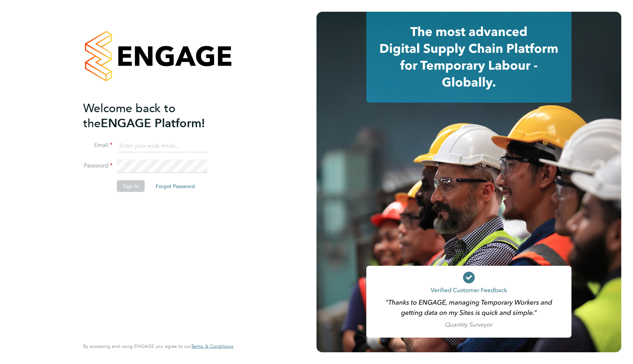 This screenshot has height=364, width=633. I want to click on label: Password, so click(98, 166).